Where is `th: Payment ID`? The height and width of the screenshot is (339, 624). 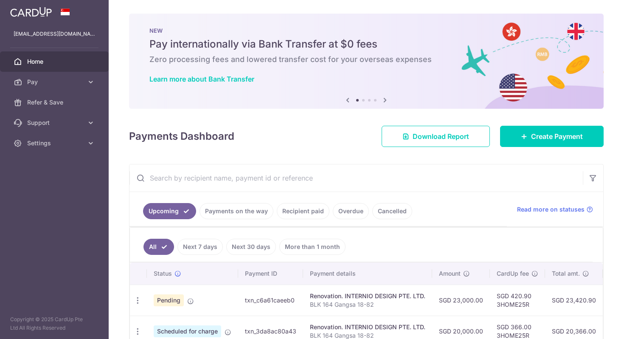
th: Payment ID is located at coordinates (271, 273).